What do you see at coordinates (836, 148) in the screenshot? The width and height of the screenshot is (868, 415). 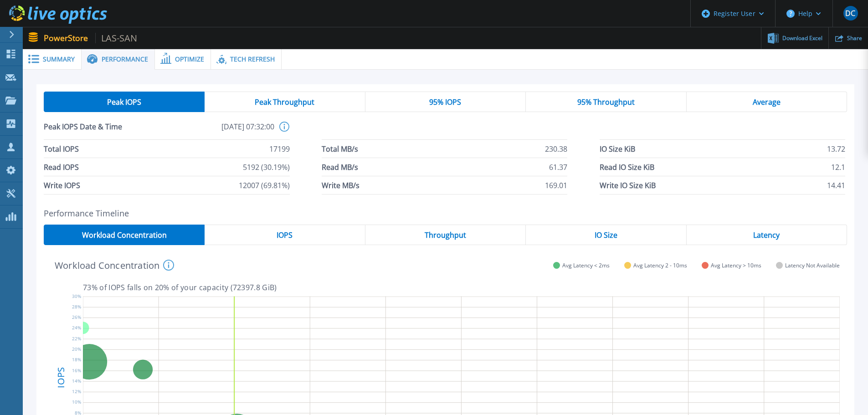 I see `span: 13.72` at bounding box center [836, 148].